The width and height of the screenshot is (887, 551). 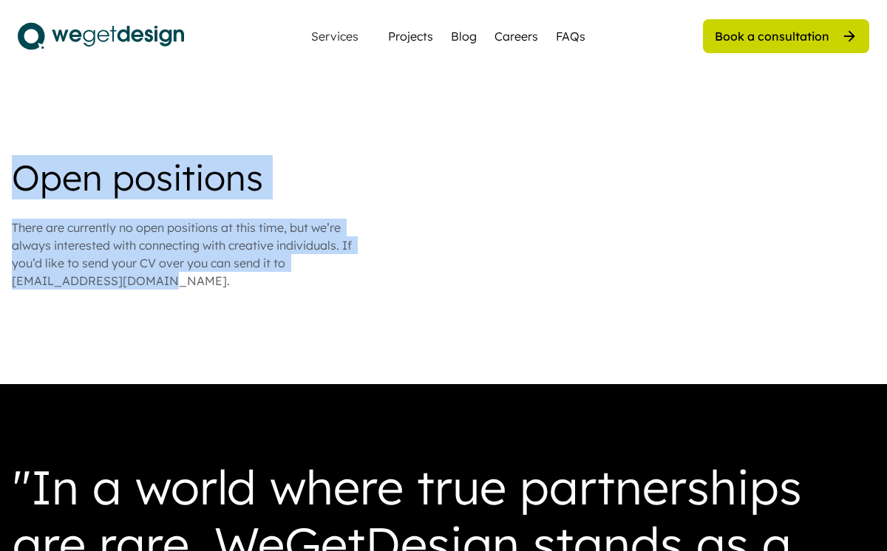 What do you see at coordinates (463, 36) in the screenshot?
I see `a: Blog` at bounding box center [463, 36].